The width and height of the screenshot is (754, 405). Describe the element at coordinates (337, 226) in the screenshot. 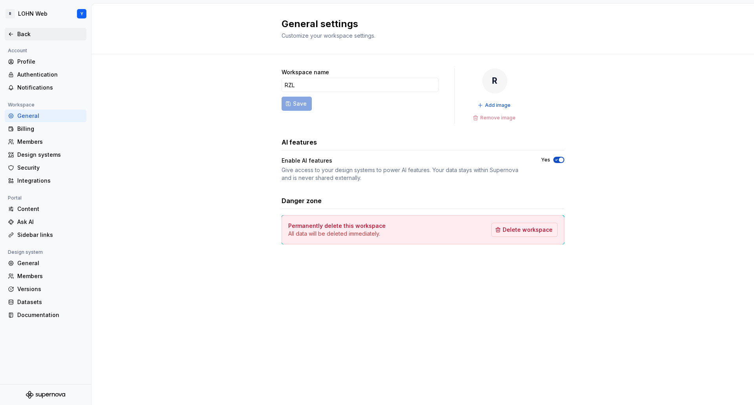

I see `h4: Permanently delete this workspace` at that location.